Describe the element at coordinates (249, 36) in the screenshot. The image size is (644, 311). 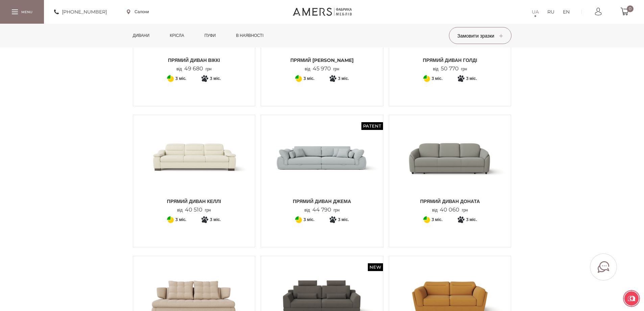
I see `a: в наявності` at that location.